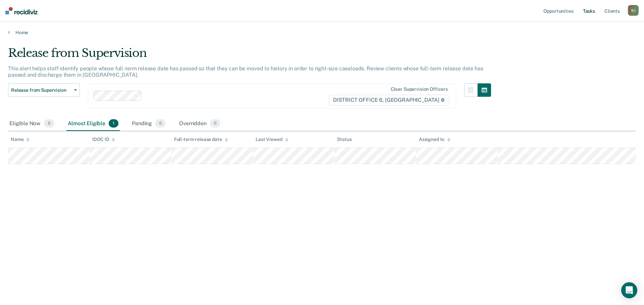  Describe the element at coordinates (44, 90) in the screenshot. I see `button: Release from Supervision` at that location.